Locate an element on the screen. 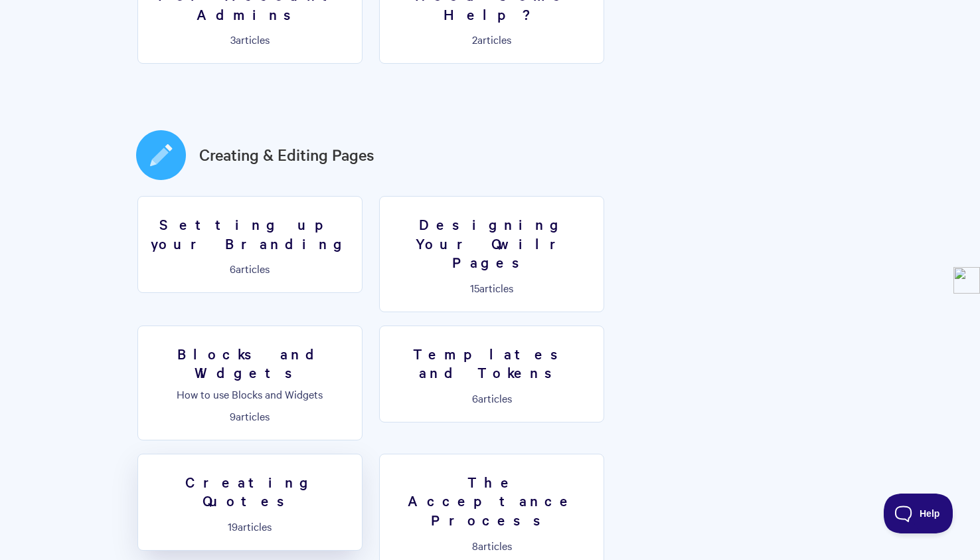  h3: Creating Quotes is located at coordinates (250, 490).